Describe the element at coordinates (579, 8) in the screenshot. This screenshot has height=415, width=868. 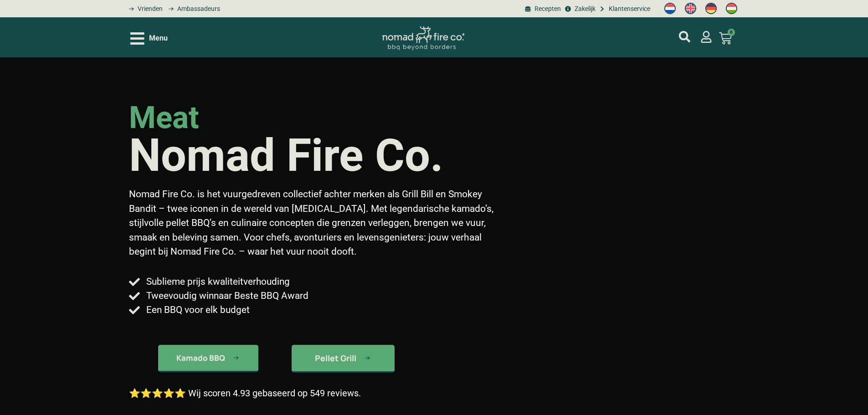
I see `a: grill bill zakeljk` at that location.